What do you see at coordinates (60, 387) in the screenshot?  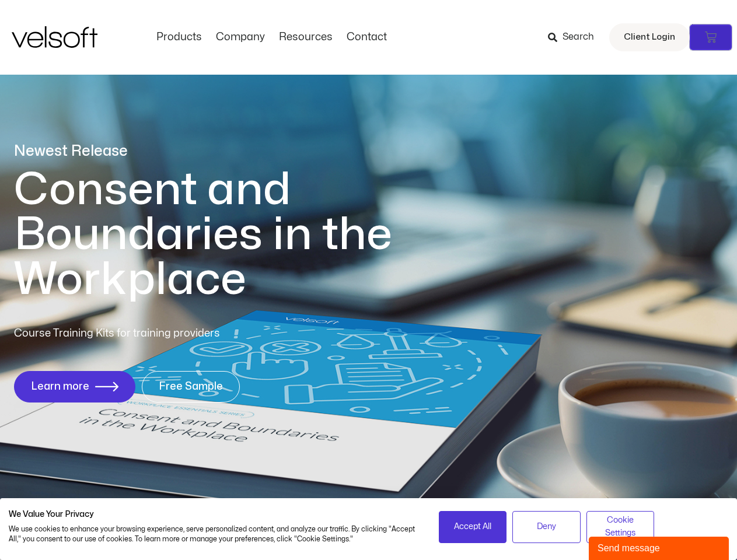 I see `span: Learn more` at bounding box center [60, 387].